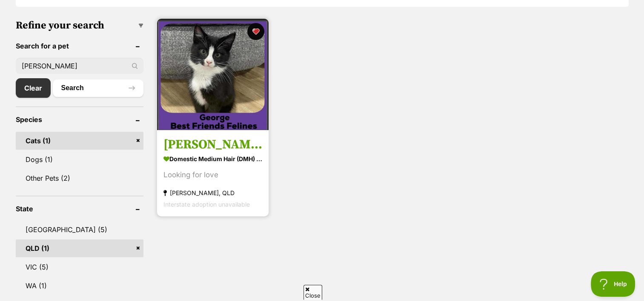  Describe the element at coordinates (98, 88) in the screenshot. I see `button: Search` at that location.